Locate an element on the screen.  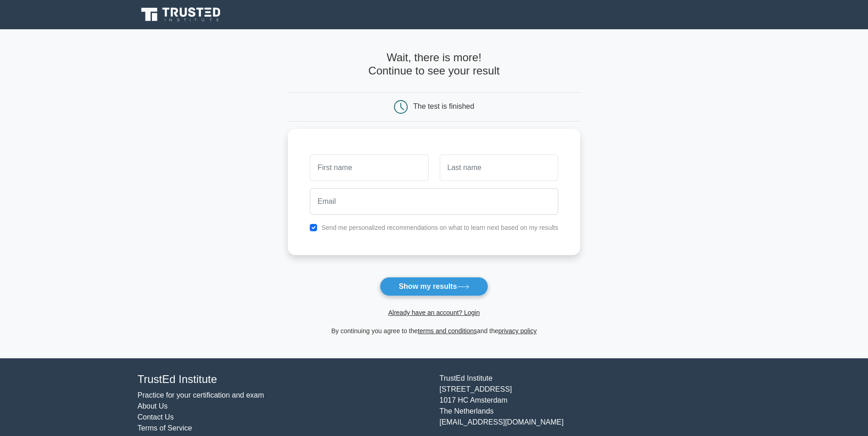
a: About Us is located at coordinates (153, 406).